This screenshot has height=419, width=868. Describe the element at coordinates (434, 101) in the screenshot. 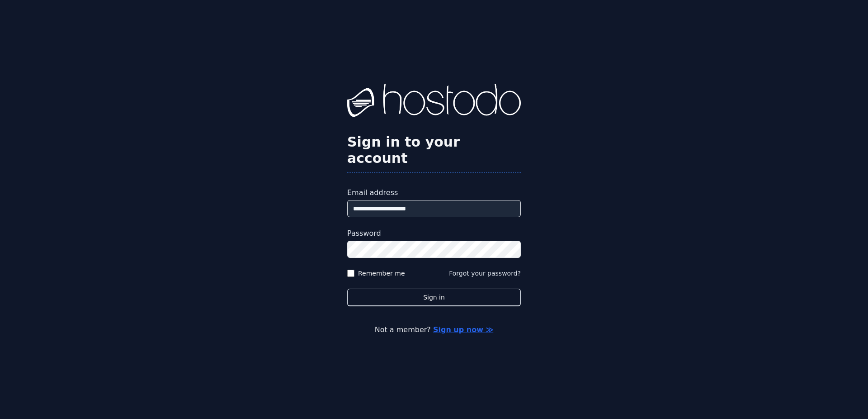

I see `img: Hostodo` at that location.